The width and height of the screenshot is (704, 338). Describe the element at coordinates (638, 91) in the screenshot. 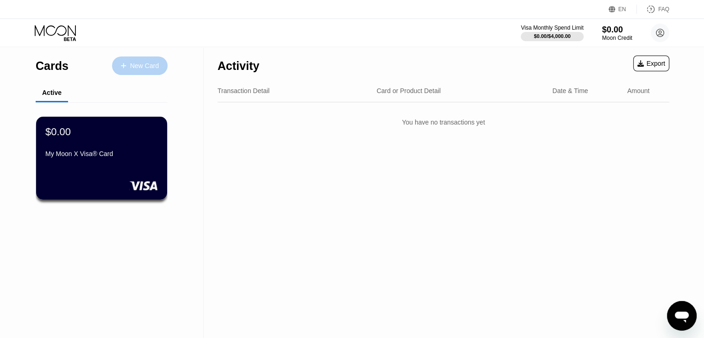

I see `div: Amount` at that location.